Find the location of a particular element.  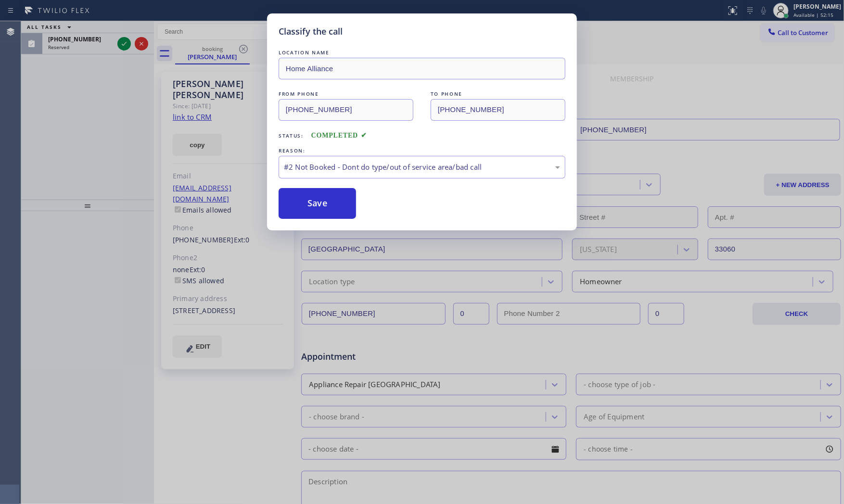

input: From phone is located at coordinates (346, 110).